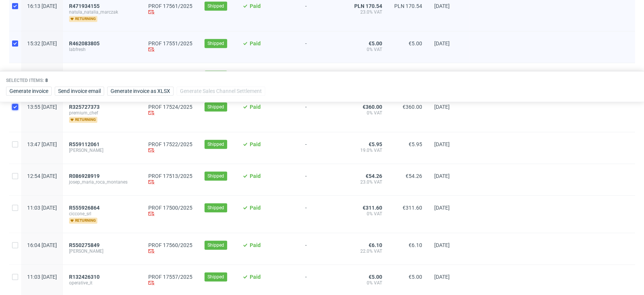 The image size is (644, 295). Describe the element at coordinates (170, 245) in the screenshot. I see `a: PROF 17560/2025` at that location.